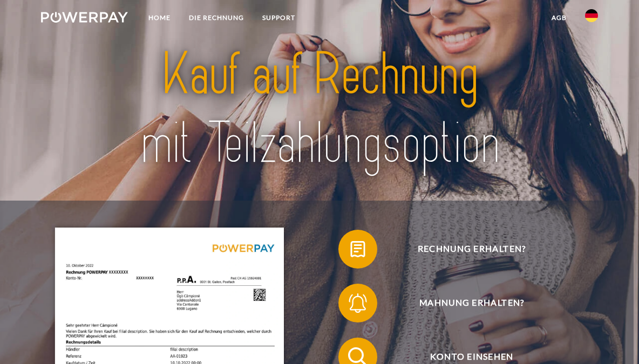  I want to click on button: Rechnung erhalten?, so click(465, 250).